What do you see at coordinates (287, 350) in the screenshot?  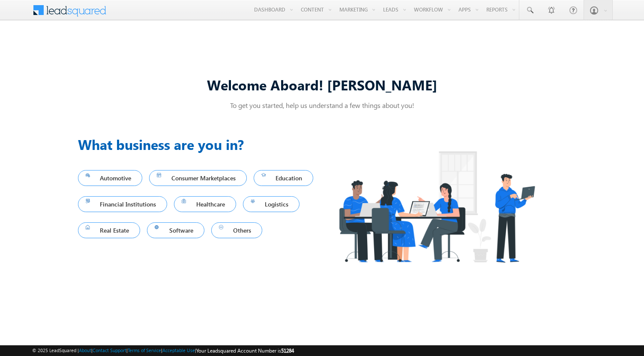 I see `span: 51284` at bounding box center [287, 350].